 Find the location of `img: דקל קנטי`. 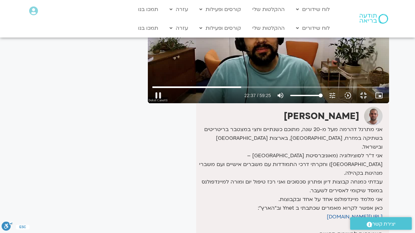

img: דקל קנטי is located at coordinates (373, 116).